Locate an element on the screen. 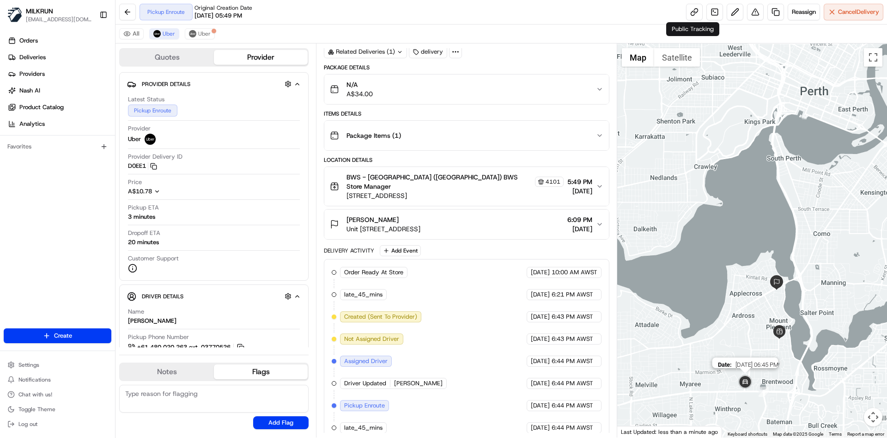 The width and height of the screenshot is (887, 438). span: Provider is located at coordinates (139, 128).